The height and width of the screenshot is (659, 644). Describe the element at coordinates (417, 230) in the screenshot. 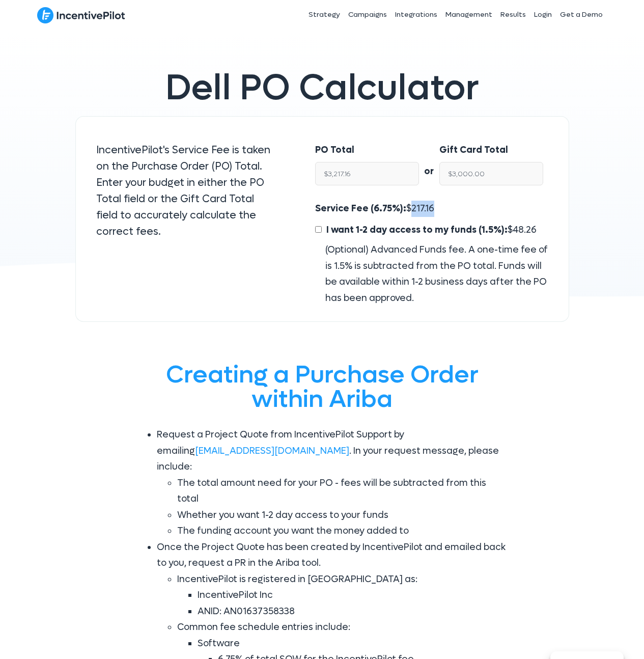

I see `span: I want 1-2 day access to my funds (1.5%):` at that location.